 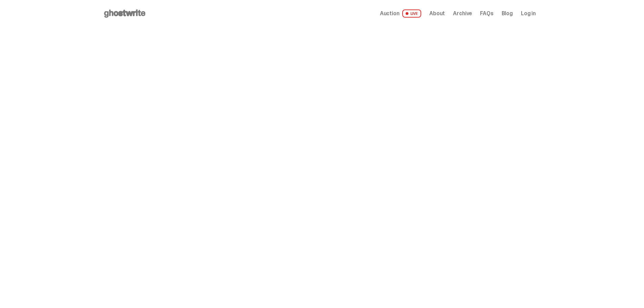 I want to click on span: LIVE, so click(x=412, y=13).